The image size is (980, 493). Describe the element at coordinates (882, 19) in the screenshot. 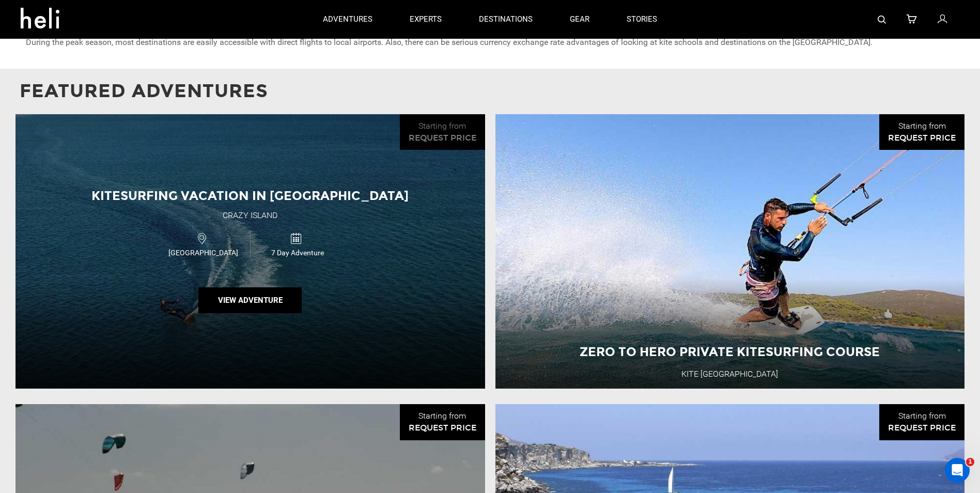

I see `img: search-bar-icon.svg` at that location.